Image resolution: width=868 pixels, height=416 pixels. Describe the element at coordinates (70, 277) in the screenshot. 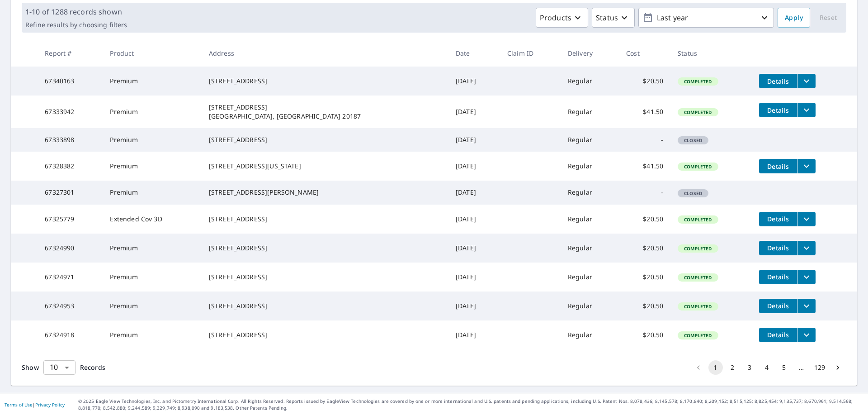

I see `td: 67324971` at that location.